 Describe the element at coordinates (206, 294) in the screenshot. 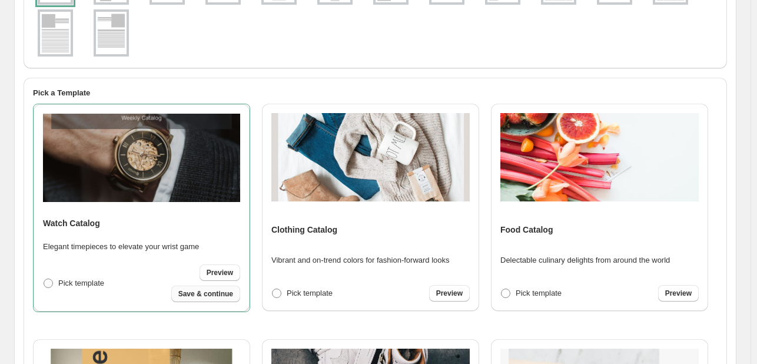

I see `span: Save & continue` at that location.